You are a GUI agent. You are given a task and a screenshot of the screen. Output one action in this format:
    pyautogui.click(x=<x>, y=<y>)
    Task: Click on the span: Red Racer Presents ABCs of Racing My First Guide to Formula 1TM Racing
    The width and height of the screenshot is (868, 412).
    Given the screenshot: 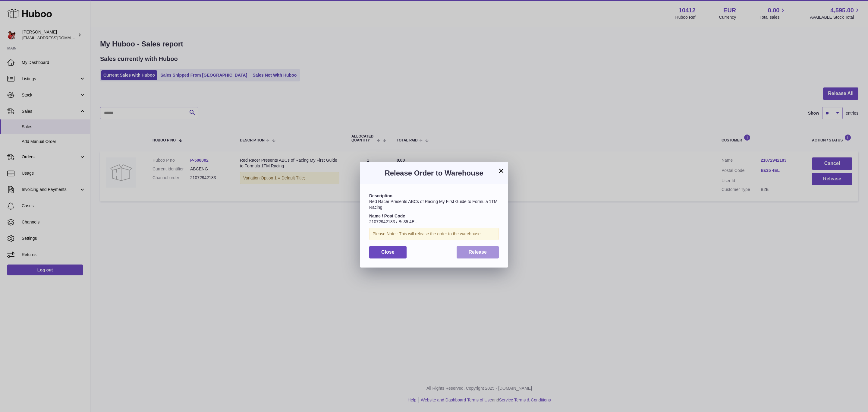 What is the action you would take?
    pyautogui.click(x=434, y=205)
    